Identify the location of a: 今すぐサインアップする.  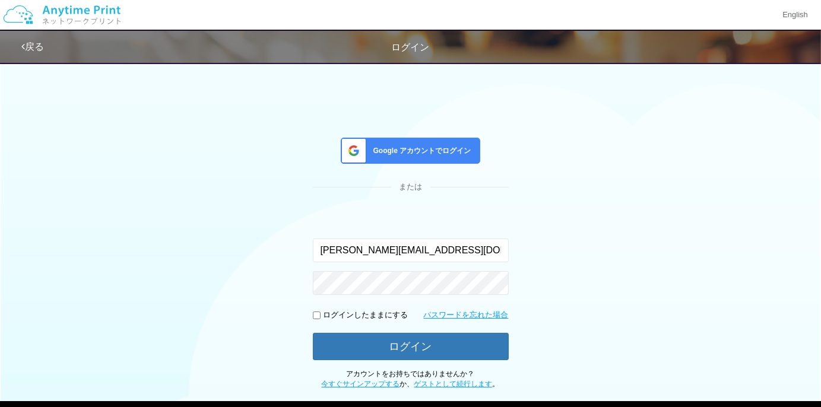
(361, 384).